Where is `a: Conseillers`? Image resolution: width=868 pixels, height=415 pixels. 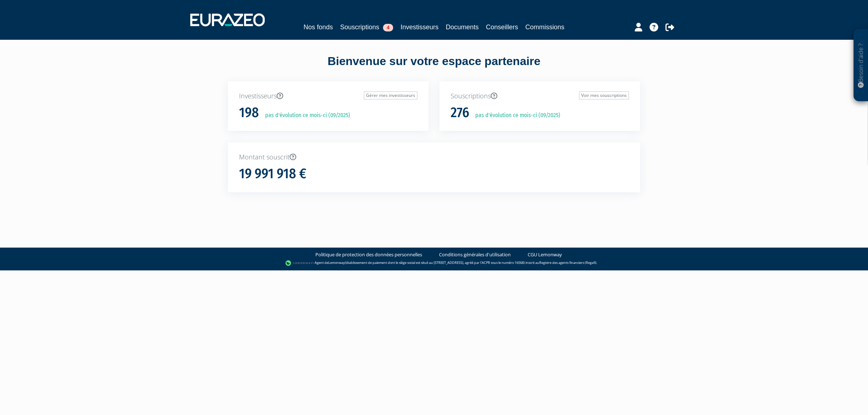
a: Conseillers is located at coordinates (502, 27).